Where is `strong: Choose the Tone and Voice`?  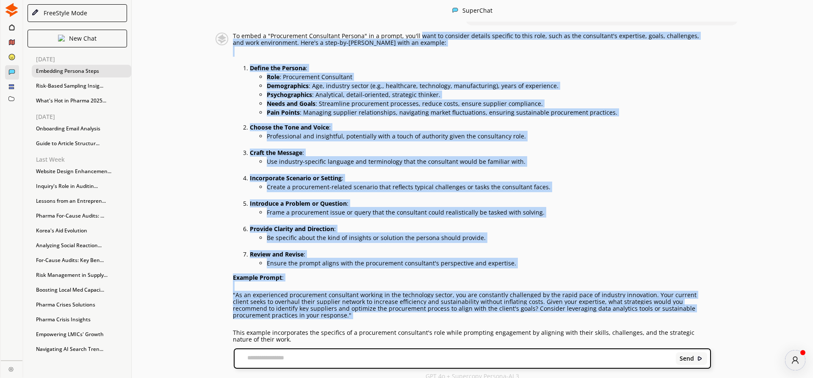
strong: Choose the Tone and Voice is located at coordinates (289, 127).